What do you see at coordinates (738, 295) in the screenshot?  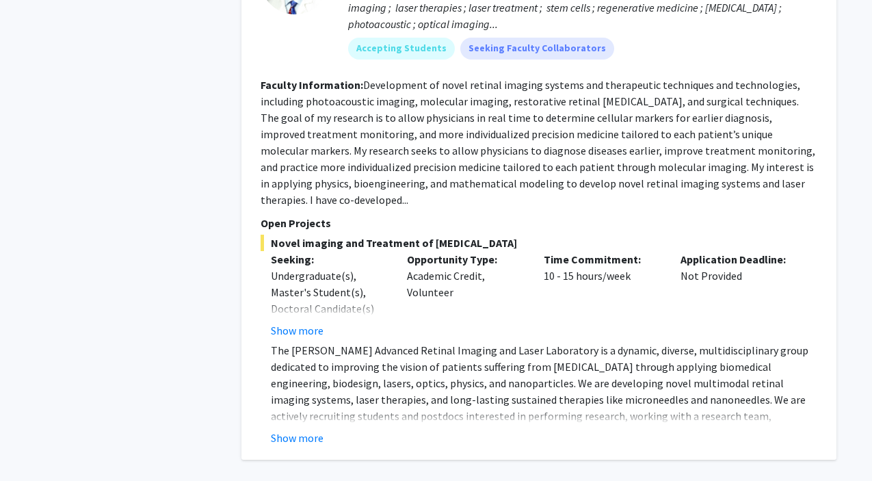 I see `div: Not Provided` at bounding box center [738, 295].